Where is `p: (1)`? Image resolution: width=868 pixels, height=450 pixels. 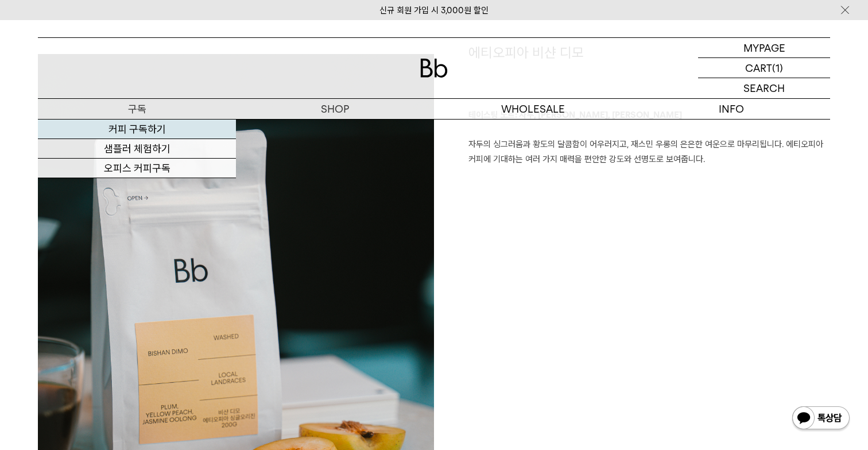
p: (1) is located at coordinates (777, 68).